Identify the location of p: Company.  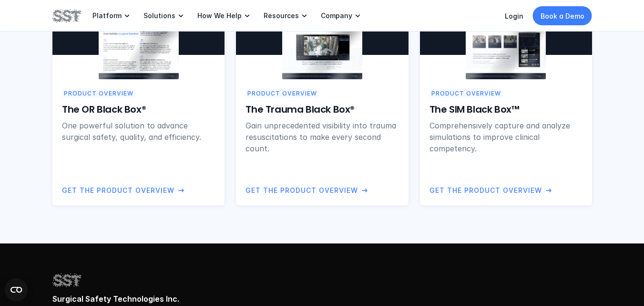
(337, 16).